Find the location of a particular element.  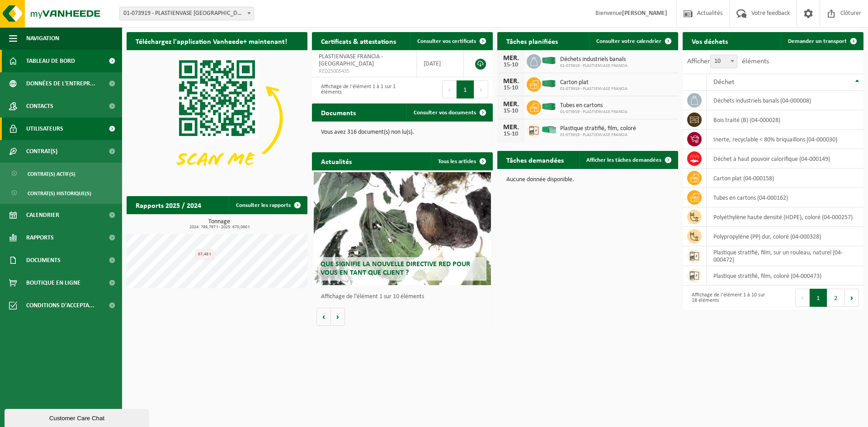

a: Que signifie la nouvelle directive RED pour vous en tant que client ? is located at coordinates (402, 228).